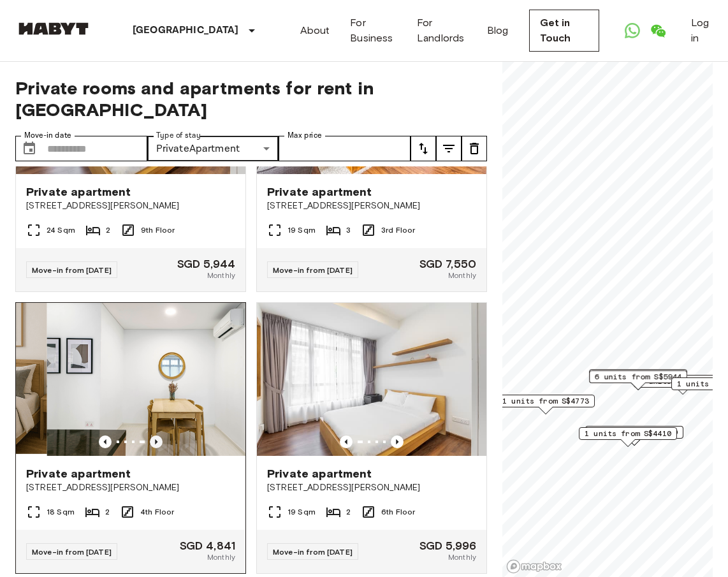 Image resolution: width=728 pixels, height=577 pixels. Describe the element at coordinates (61, 512) in the screenshot. I see `span: 18 Sqm` at that location.